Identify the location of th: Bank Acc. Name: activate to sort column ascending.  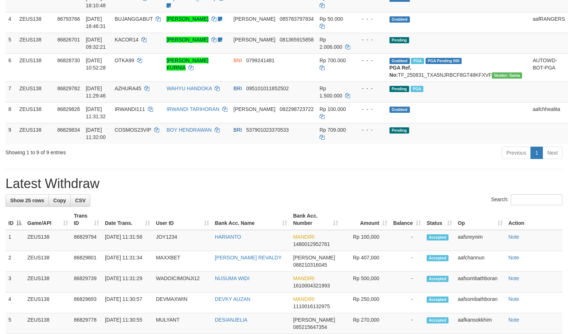
(251, 220).